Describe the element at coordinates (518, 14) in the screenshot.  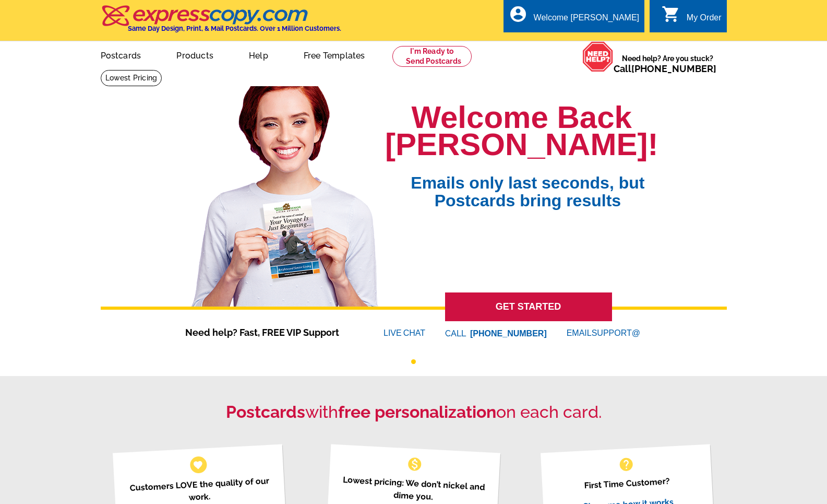
I see `i: account_circle` at that location.